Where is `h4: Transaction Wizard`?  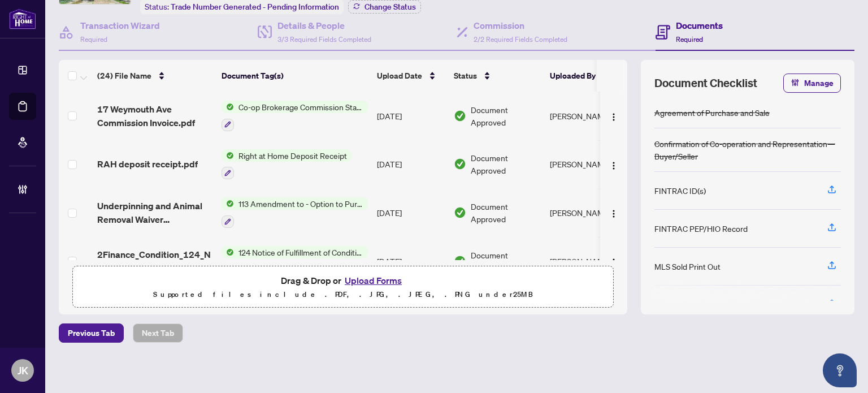
h4: Transaction Wizard is located at coordinates (120, 25).